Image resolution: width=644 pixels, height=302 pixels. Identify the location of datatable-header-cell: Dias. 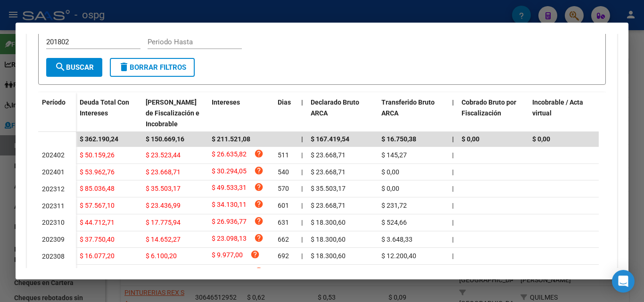
(286, 113).